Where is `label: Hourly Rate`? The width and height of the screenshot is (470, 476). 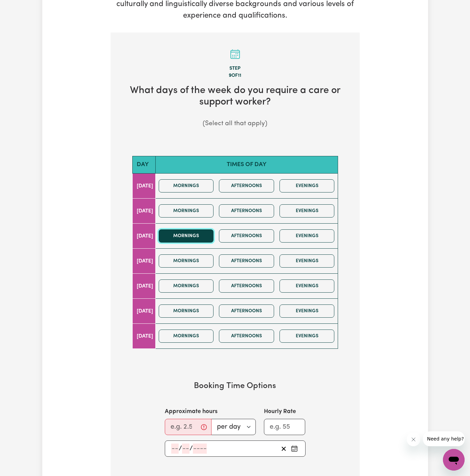
label: Hourly Rate is located at coordinates (280, 412).